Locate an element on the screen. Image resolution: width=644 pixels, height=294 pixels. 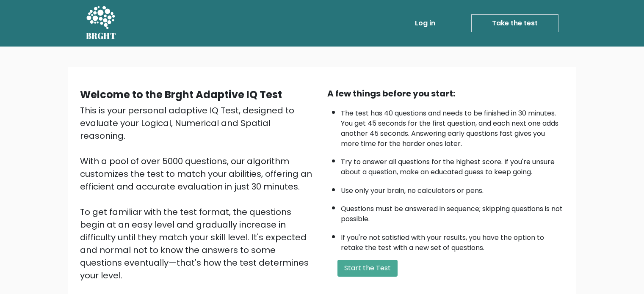
li: Try to answer all questions for the highest score. If you're unsure about a question, make an edu... is located at coordinates (453, 165).